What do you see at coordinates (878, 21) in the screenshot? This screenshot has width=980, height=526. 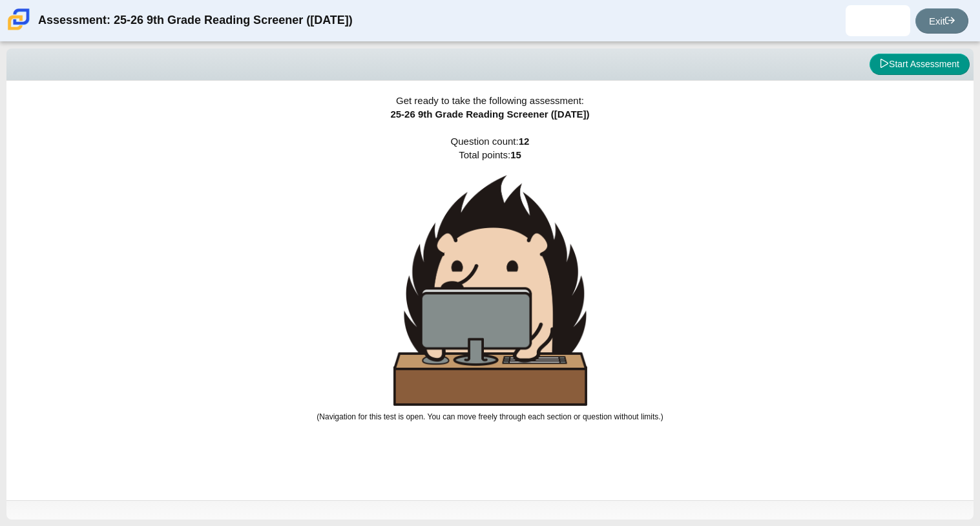 I see `img: bryan.romero.e3nU0Q` at bounding box center [878, 21].